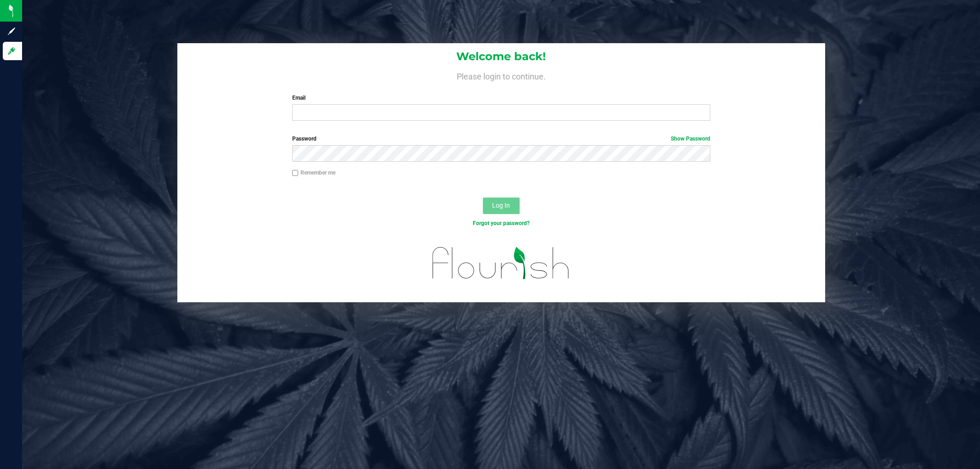  I want to click on a: Show Password, so click(691, 139).